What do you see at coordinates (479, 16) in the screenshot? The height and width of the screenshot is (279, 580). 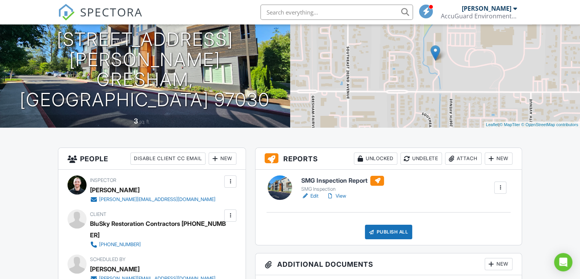 I see `div: AccuGuard Environmental (CCB # 251546)` at bounding box center [479, 16].